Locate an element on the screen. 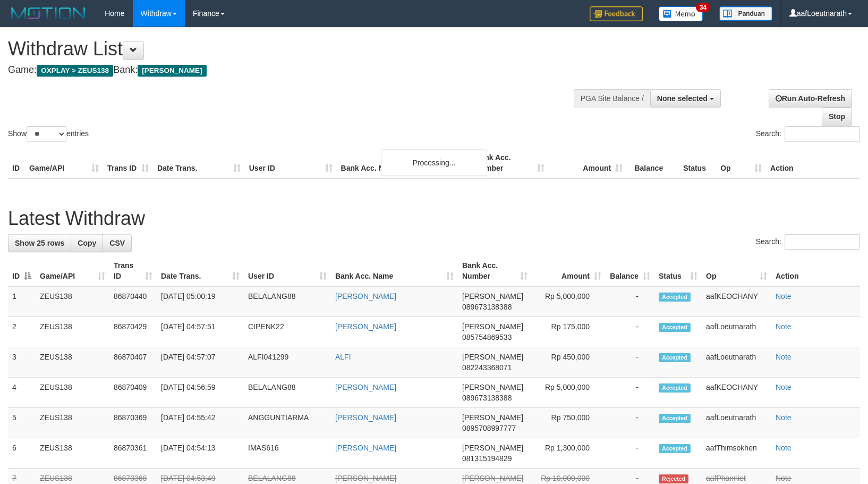 The image size is (868, 484). td: 2 is located at coordinates (22, 332).